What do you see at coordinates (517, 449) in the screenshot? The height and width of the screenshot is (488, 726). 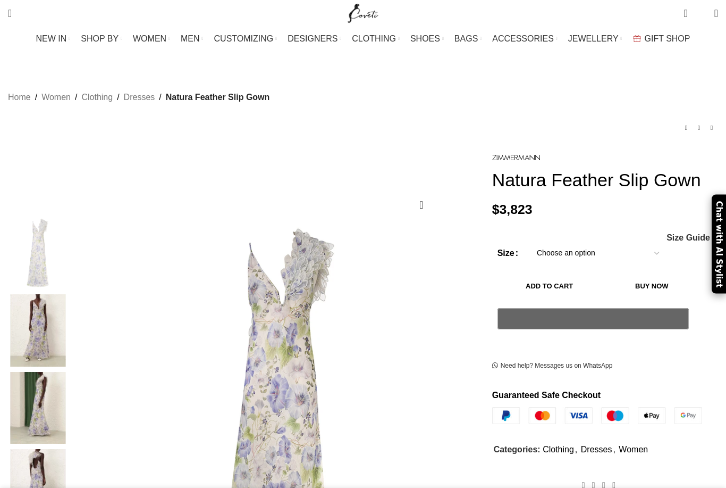 I see `span: Categories:` at bounding box center [517, 449].